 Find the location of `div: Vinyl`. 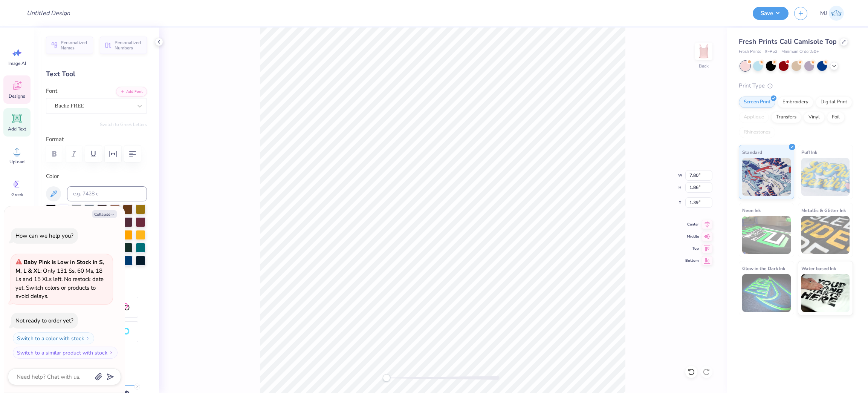

div: Vinyl is located at coordinates (814, 117).